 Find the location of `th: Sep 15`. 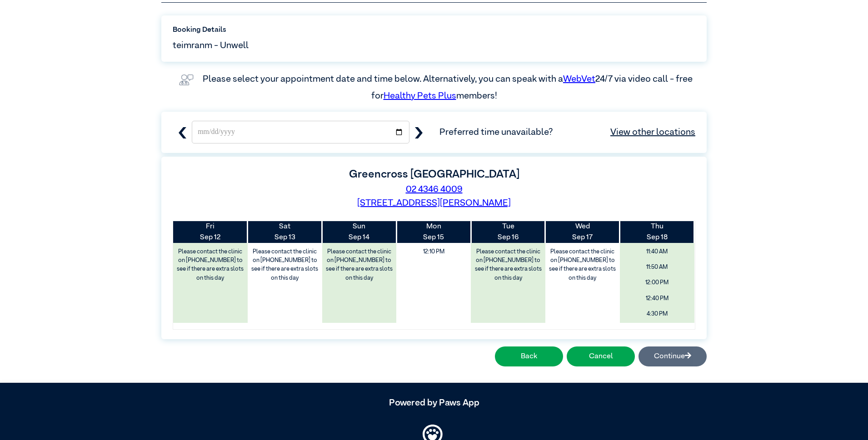

th: Sep 15 is located at coordinates (434, 232).